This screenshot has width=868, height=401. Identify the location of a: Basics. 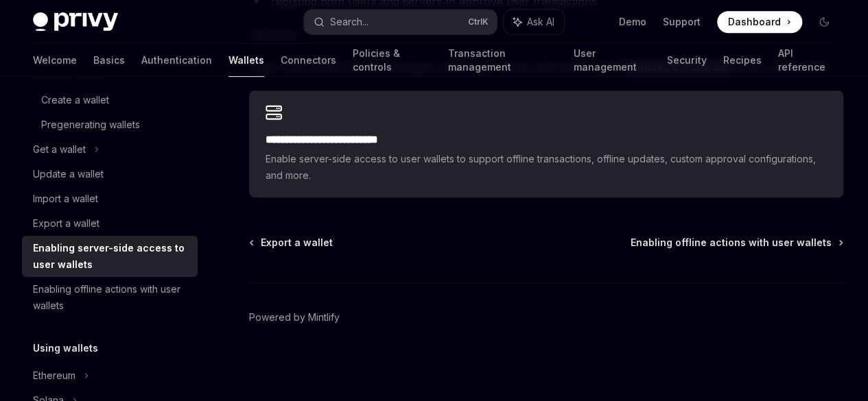
(109, 60).